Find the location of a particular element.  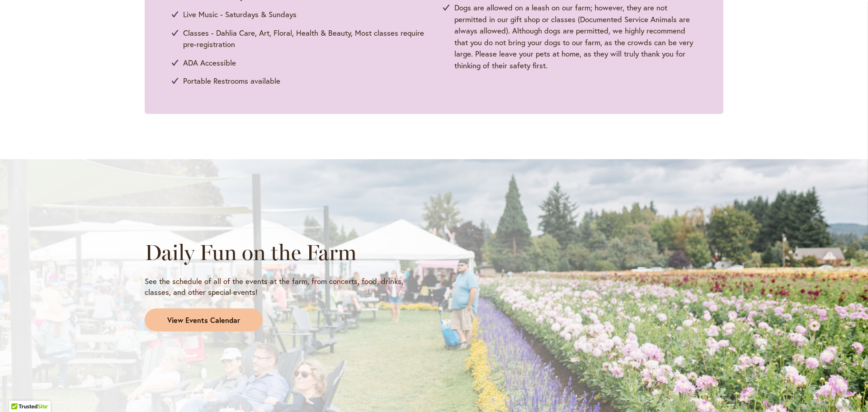

span: Portable Restrooms available is located at coordinates (232, 81).